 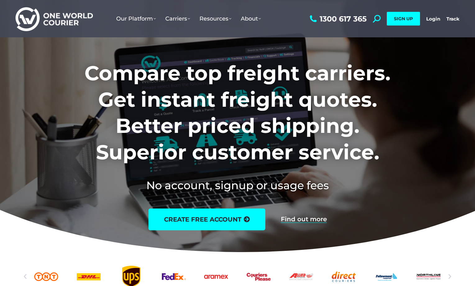 I want to click on a: create free account, so click(x=207, y=219).